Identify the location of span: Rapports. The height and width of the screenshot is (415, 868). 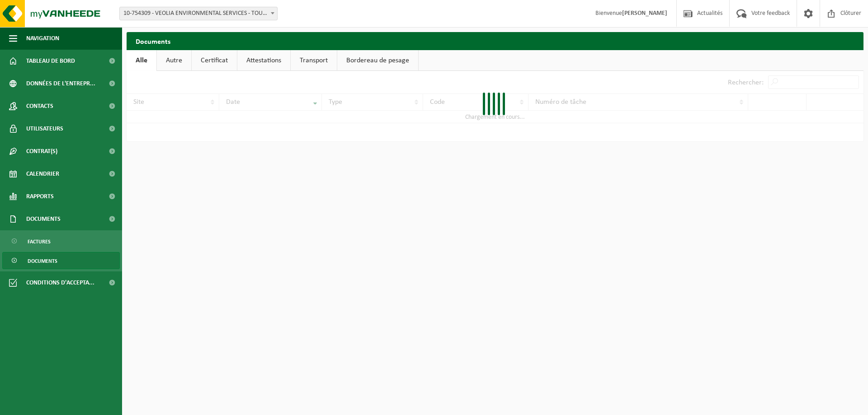
(39, 196).